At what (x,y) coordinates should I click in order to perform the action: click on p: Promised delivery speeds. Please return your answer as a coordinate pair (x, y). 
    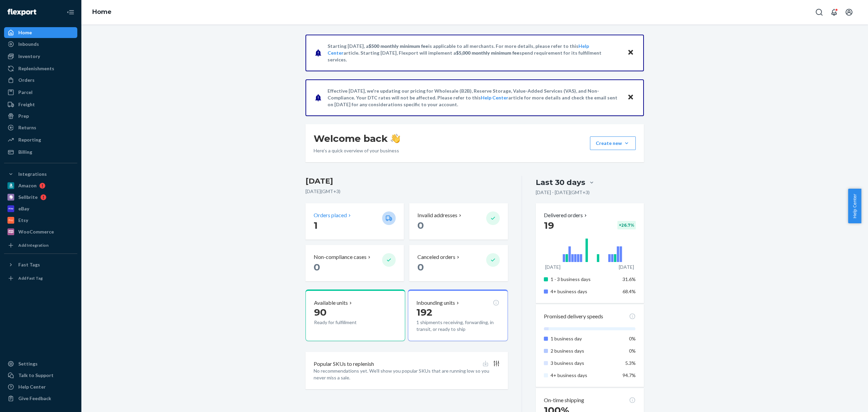
    Looking at the image, I should click on (574, 316).